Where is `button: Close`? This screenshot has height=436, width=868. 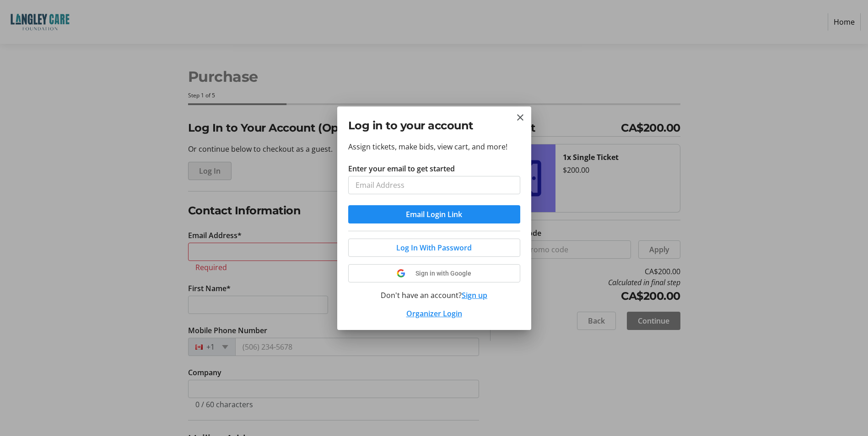 button: Close is located at coordinates (520, 117).